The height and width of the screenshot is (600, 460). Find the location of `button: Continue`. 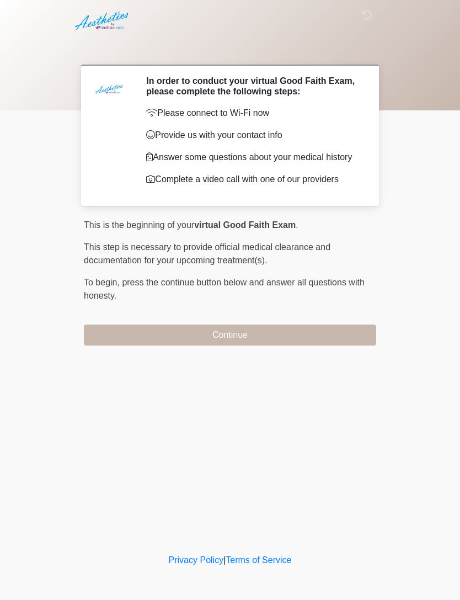

button: Continue is located at coordinates (230, 335).